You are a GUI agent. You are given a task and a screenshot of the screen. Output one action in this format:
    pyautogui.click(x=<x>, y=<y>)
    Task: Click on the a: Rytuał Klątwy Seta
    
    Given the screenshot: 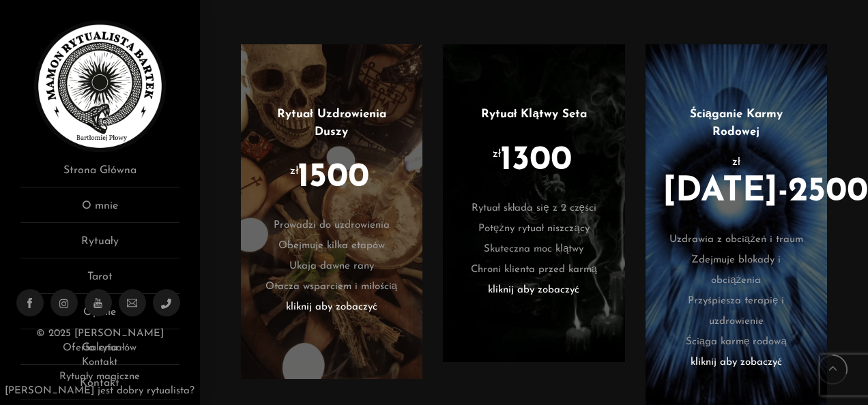 What is the action you would take?
    pyautogui.click(x=534, y=114)
    